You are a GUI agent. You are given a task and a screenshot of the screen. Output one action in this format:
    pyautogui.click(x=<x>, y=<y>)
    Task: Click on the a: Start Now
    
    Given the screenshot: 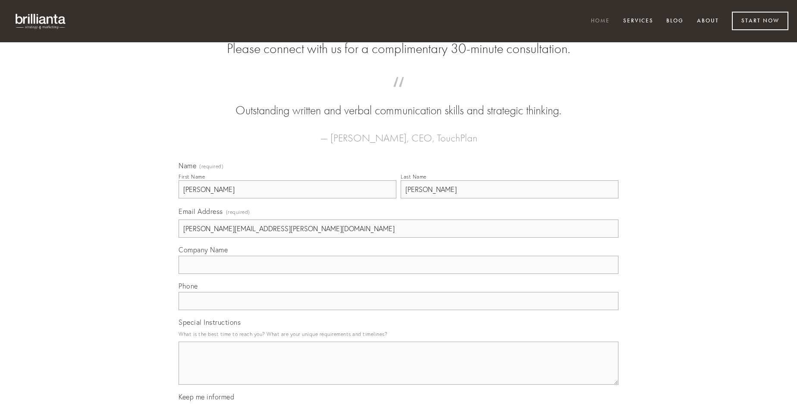 What is the action you would take?
    pyautogui.click(x=760, y=21)
    